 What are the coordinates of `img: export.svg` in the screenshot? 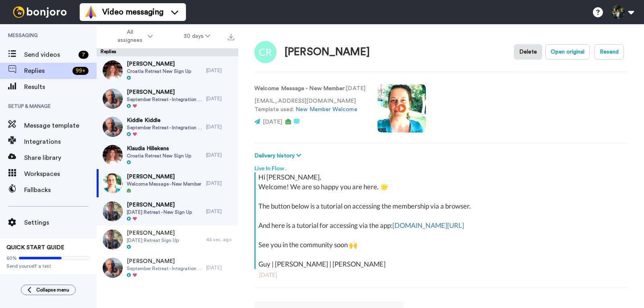 It's located at (231, 37).